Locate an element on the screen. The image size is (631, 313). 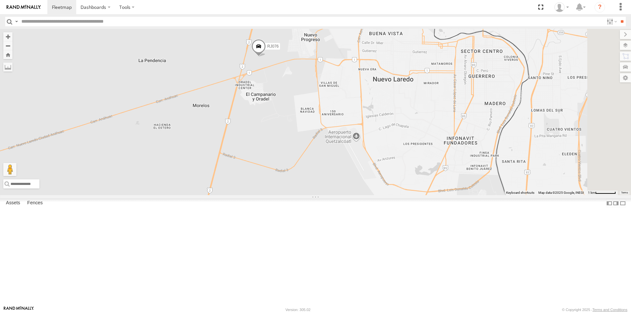
label: Search Query is located at coordinates (16, 21).